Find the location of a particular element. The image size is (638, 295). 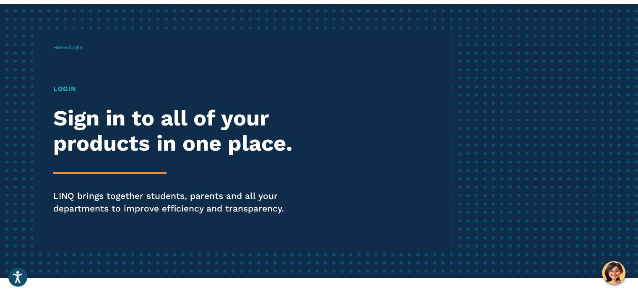

h1: Login is located at coordinates (176, 89).